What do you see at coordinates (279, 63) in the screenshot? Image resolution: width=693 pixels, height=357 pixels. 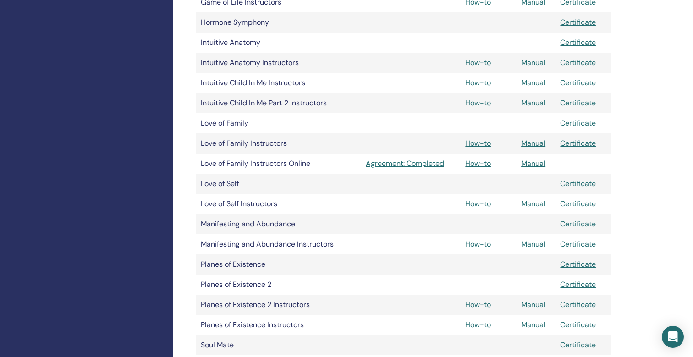 I see `td: Intuitive Anatomy Instructors` at bounding box center [279, 63].